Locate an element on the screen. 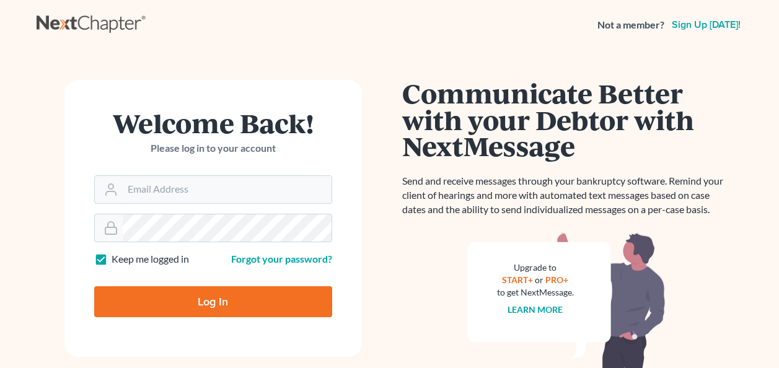 This screenshot has height=368, width=779. input: Email Address is located at coordinates (227, 190).